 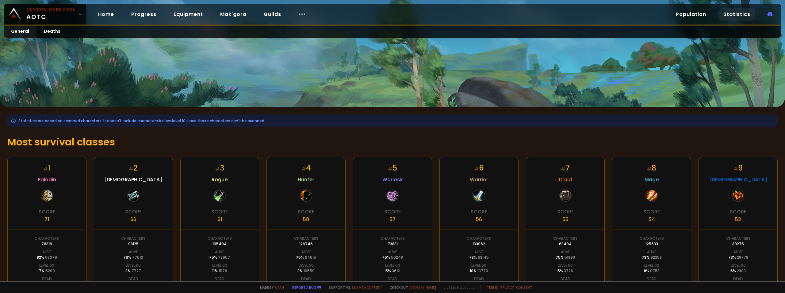 What do you see at coordinates (742, 258) in the screenshot?
I see `span: 28778` at bounding box center [742, 258].